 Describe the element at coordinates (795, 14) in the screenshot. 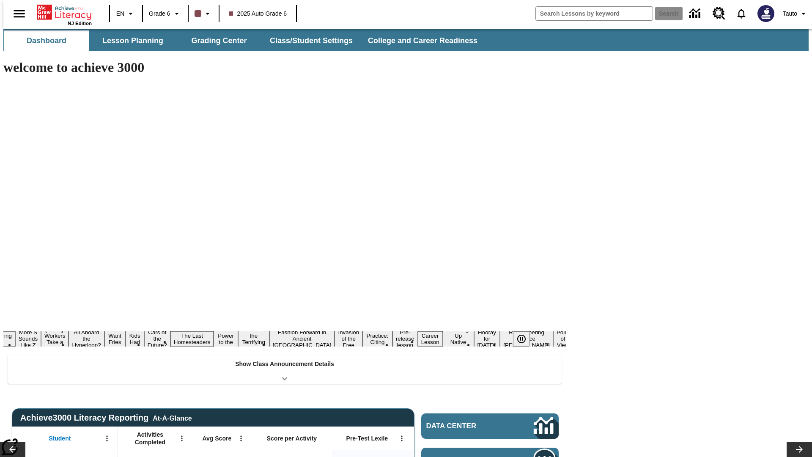

I see `button: Profile/Settings` at that location.